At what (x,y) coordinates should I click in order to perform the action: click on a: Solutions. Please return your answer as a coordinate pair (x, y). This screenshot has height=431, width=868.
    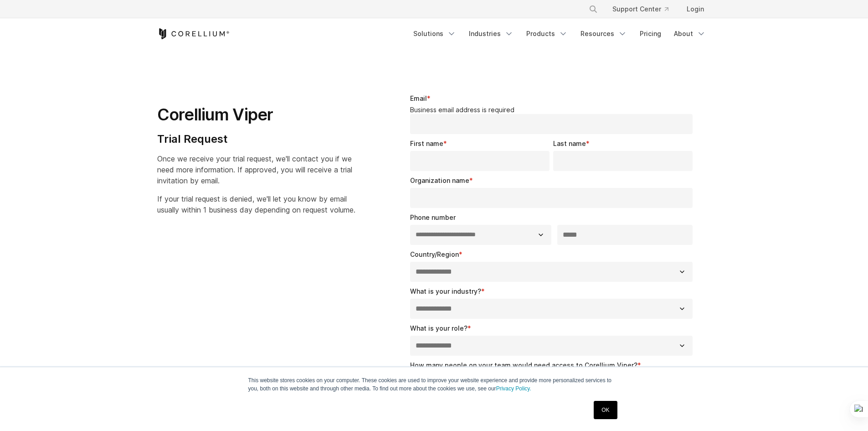
    Looking at the image, I should click on (435, 34).